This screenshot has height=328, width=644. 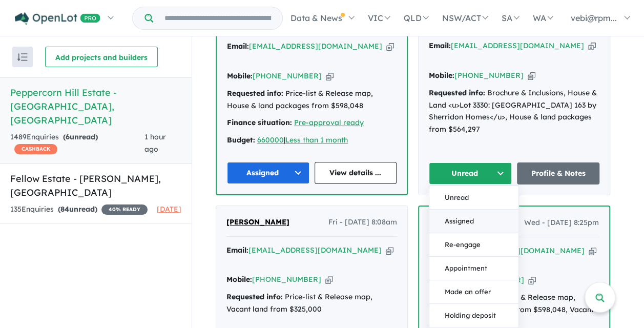 What do you see at coordinates (79, 209) in the screenshot?
I see `div: 135 Enquir ies` at bounding box center [79, 209].